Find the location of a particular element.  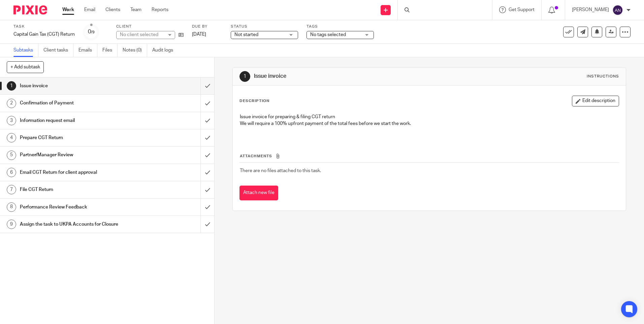

label: Status is located at coordinates (264, 27).